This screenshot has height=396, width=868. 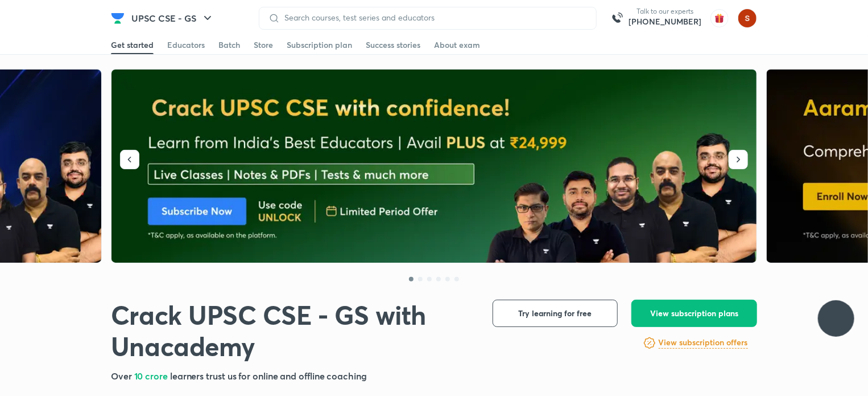 What do you see at coordinates (720, 18) in the screenshot?
I see `img: avatar` at bounding box center [720, 18].